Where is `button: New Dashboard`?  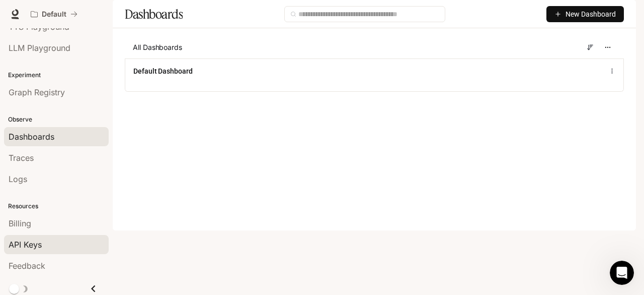 button: New Dashboard is located at coordinates (585, 14).